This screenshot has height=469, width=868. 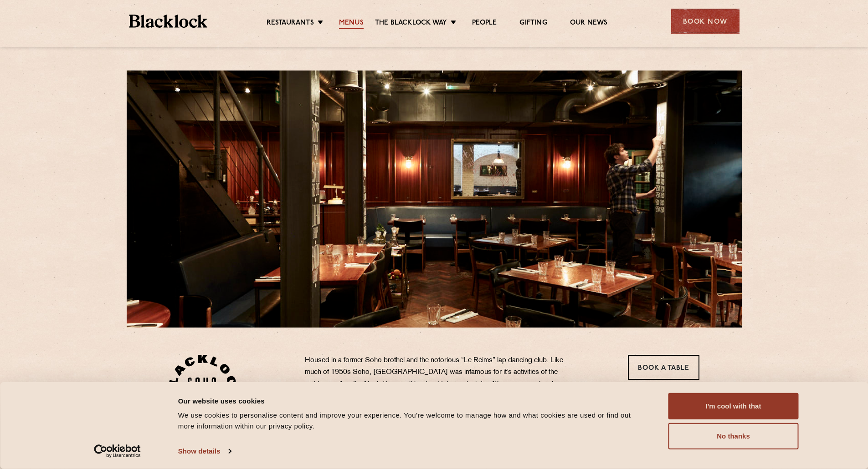 I want to click on a: Usercentrics Cookiebot - opens in a new window, so click(x=117, y=452).